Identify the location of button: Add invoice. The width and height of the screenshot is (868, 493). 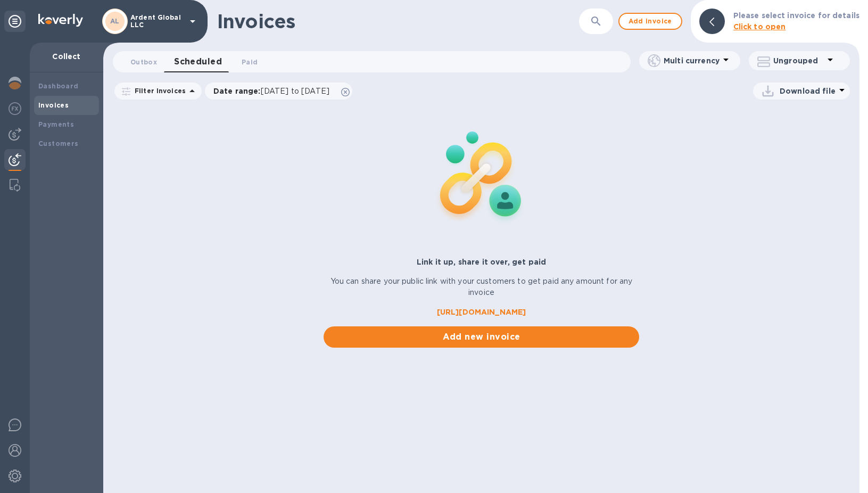
(650, 21).